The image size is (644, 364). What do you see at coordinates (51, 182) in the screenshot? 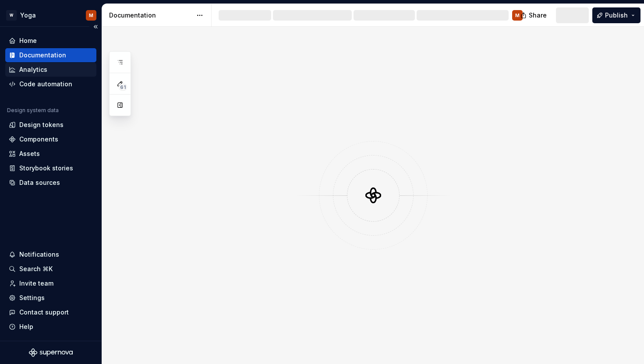
I see `a: Data sources` at bounding box center [51, 182].